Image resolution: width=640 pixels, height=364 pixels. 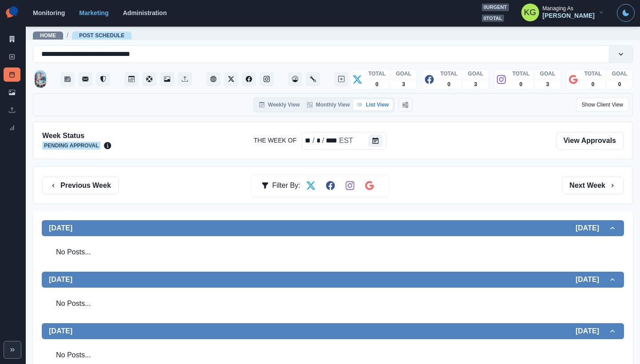 What do you see at coordinates (329, 141) in the screenshot?
I see `div: Date` at bounding box center [329, 141].